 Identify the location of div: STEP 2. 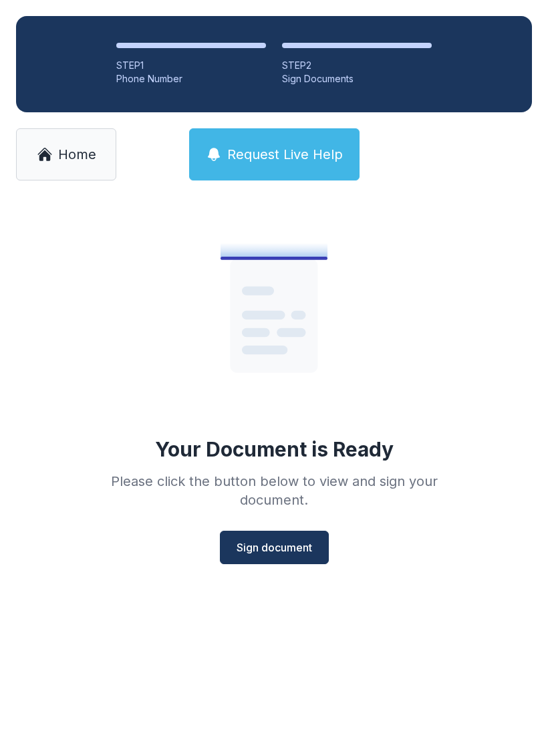
(357, 65).